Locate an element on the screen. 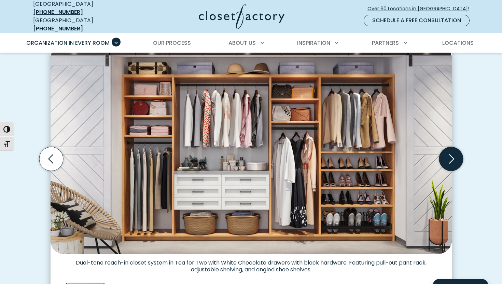 This screenshot has height=284, width=502. figcaption: Dual-tone reach-in closet system in Tea for Two with White Chocolate drawers with black hardware.... is located at coordinates (251, 264).